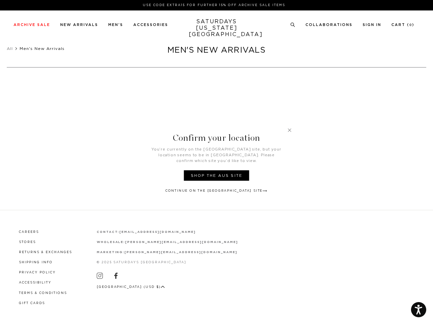 The image size is (433, 324). I want to click on strong: wholesale:, so click(111, 242).